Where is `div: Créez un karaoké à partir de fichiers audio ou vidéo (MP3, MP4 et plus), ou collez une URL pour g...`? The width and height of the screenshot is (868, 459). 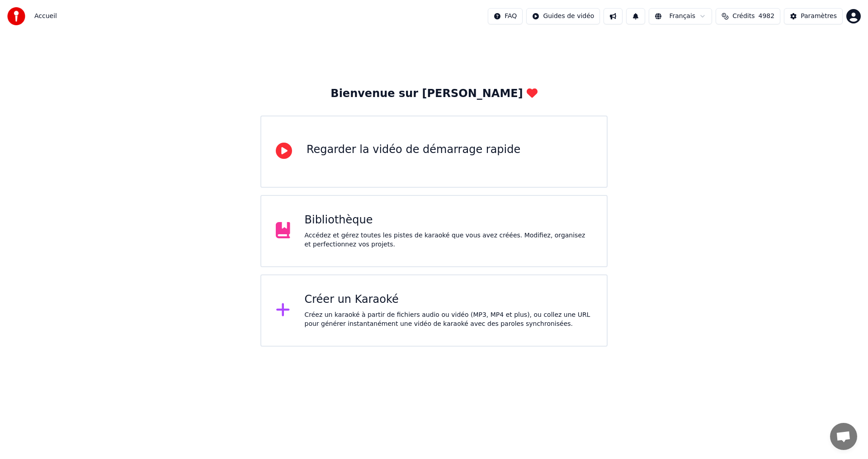
div: Créez un karaoké à partir de fichiers audio ou vidéo (MP3, MP4 et plus), ou collez une URL pour g... is located at coordinates (448, 320).